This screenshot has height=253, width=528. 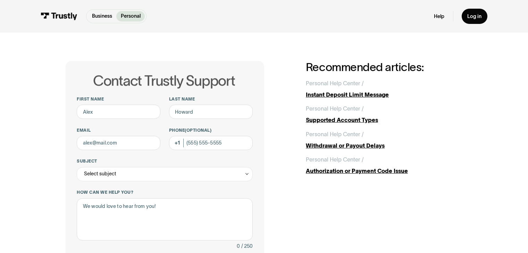 What do you see at coordinates (384, 171) in the screenshot?
I see `div: Authorization or Payment Code Issue` at bounding box center [384, 171].